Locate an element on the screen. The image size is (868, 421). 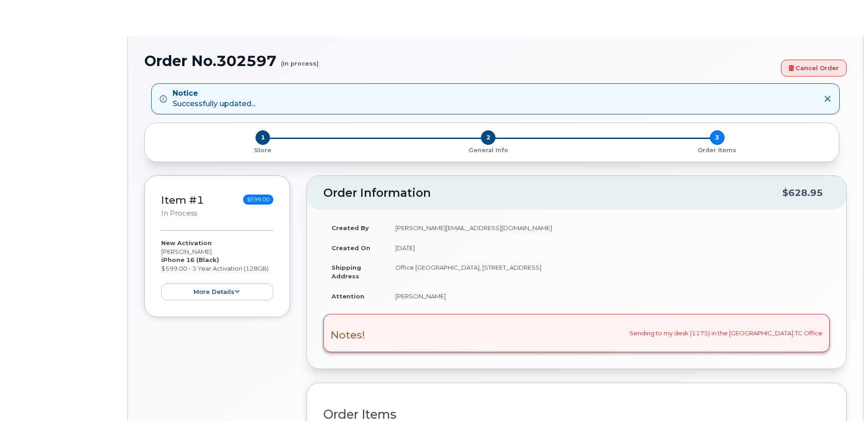
strong: Created On is located at coordinates (350, 248).